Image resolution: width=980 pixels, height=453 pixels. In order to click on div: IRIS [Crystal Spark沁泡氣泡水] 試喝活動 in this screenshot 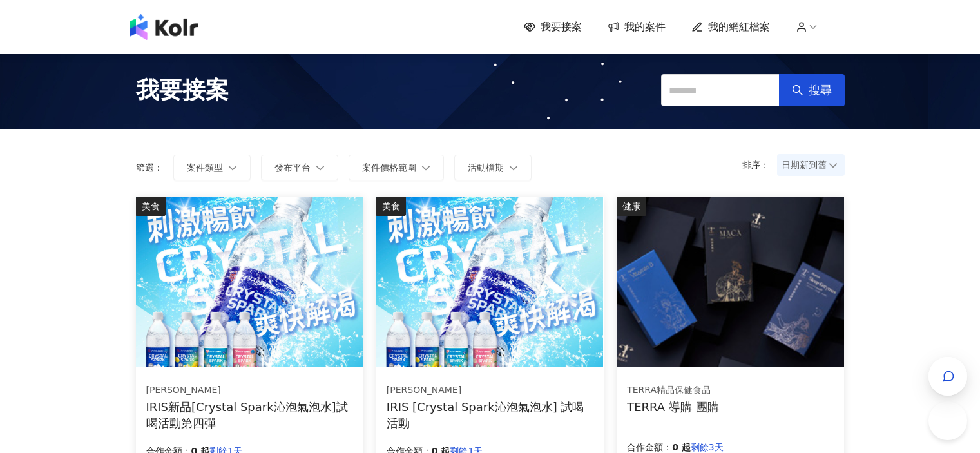, I will do `click(490, 415)`.